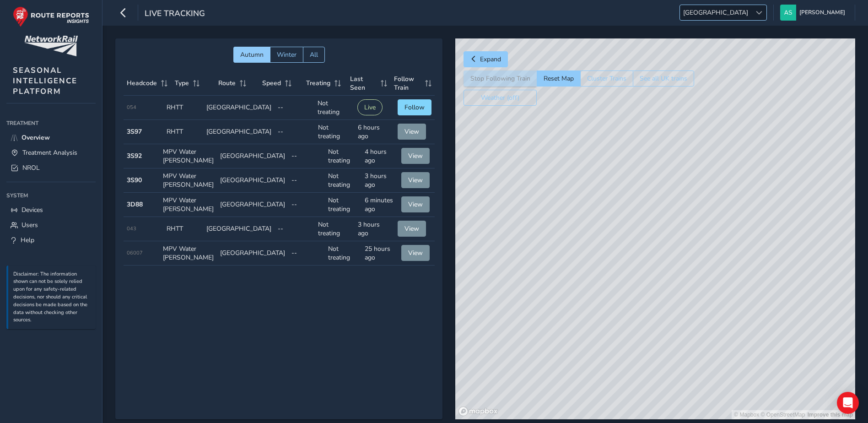 This screenshot has width=868, height=423. I want to click on td: 6 hours ago, so click(375, 132).